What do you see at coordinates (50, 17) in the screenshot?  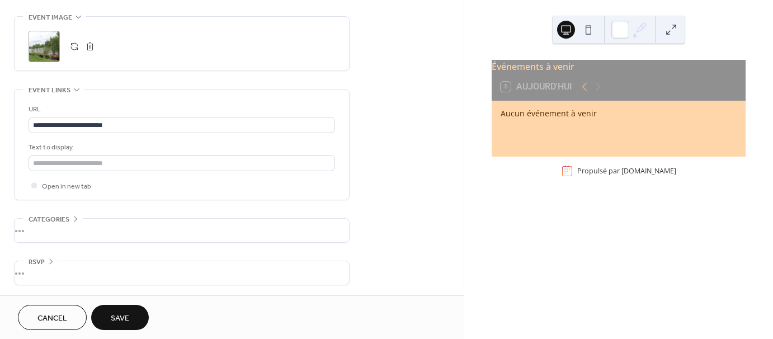 I see `span: Event image` at bounding box center [50, 17].